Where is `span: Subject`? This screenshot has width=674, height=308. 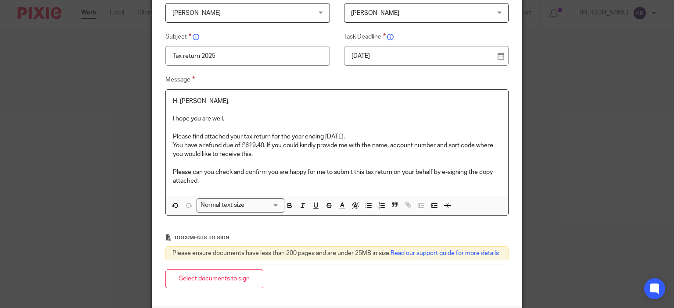 span: Subject is located at coordinates (178, 37).